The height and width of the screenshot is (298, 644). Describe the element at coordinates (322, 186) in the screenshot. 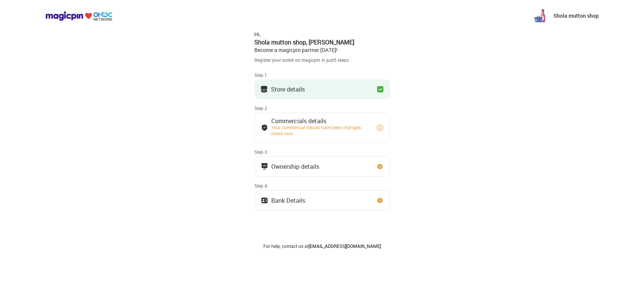

I see `div: Step 4` at that location.